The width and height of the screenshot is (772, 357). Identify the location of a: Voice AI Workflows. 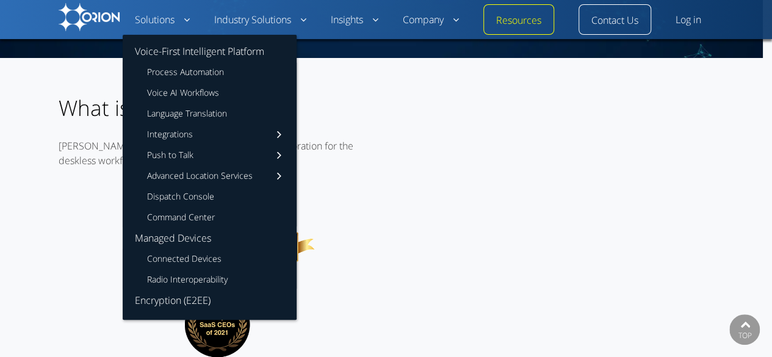
(209, 93).